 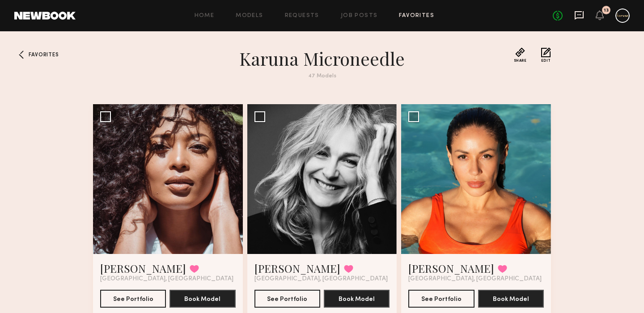 What do you see at coordinates (520, 55) in the screenshot?
I see `button: Share` at bounding box center [520, 55].